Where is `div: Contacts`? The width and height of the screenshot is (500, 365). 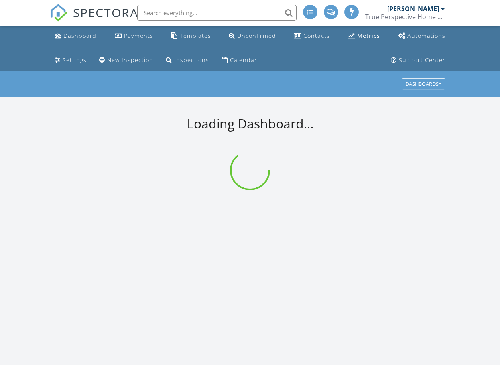
div: Contacts is located at coordinates (316, 35).